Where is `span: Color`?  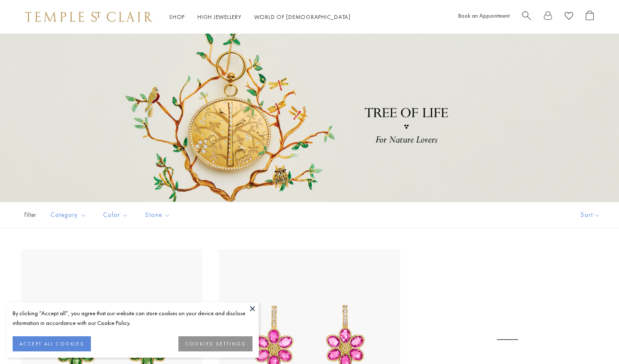
span: Color is located at coordinates (117, 215).